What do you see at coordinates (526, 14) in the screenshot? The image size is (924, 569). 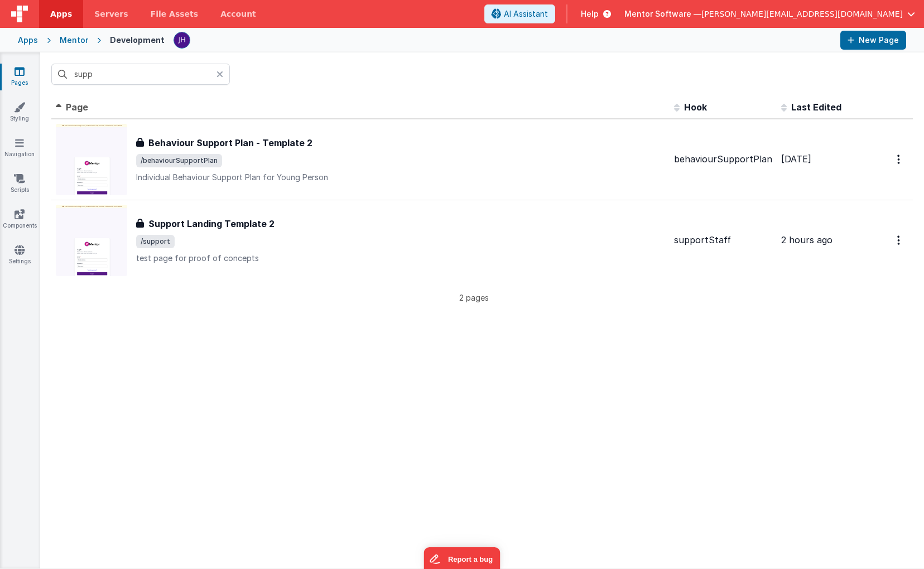 I see `span: AI Assistant` at bounding box center [526, 14].